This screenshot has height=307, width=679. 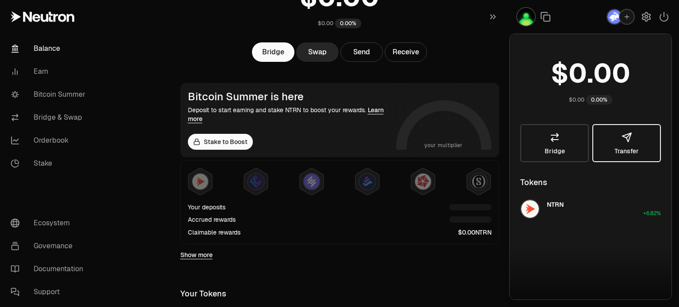 What do you see at coordinates (290, 97) in the screenshot?
I see `div: Bitcoin Summer is here` at bounding box center [290, 97].